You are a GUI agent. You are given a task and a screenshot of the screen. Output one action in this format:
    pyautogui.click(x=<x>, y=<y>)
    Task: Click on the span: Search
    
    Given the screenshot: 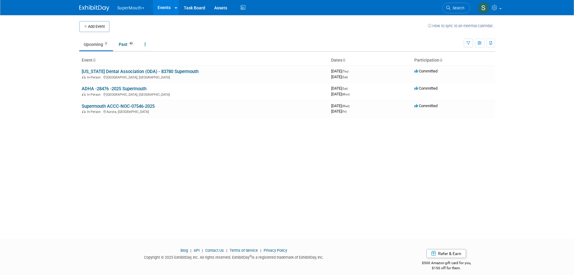 What is the action you would take?
    pyautogui.click(x=458, y=8)
    